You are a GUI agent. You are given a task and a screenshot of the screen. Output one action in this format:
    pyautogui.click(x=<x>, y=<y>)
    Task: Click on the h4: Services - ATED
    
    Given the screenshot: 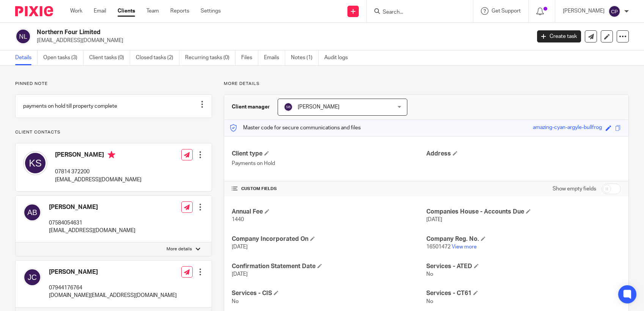 What is the action you would take?
    pyautogui.click(x=524, y=266)
    